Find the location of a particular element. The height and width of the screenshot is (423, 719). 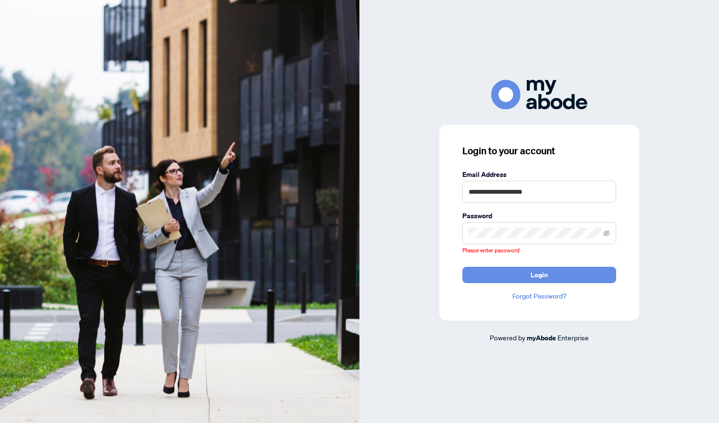

span: eye-invisible is located at coordinates (607, 233).